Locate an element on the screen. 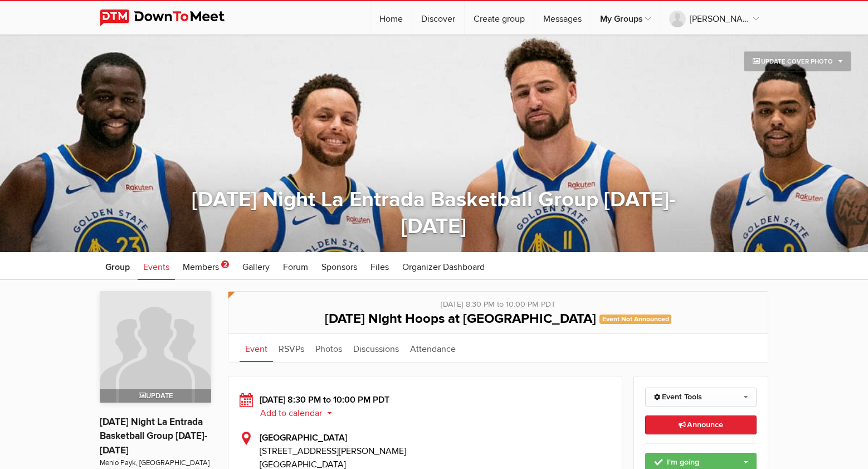  a: Files is located at coordinates (379, 266).